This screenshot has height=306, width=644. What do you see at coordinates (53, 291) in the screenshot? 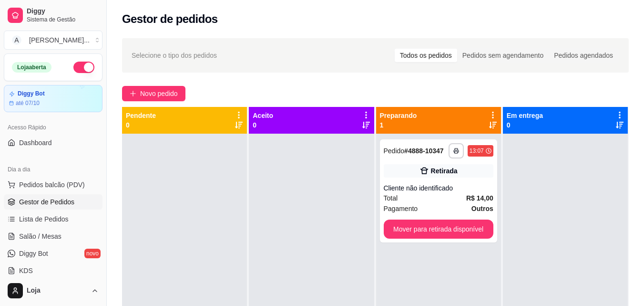
I see `button: Loja` at bounding box center [53, 291].